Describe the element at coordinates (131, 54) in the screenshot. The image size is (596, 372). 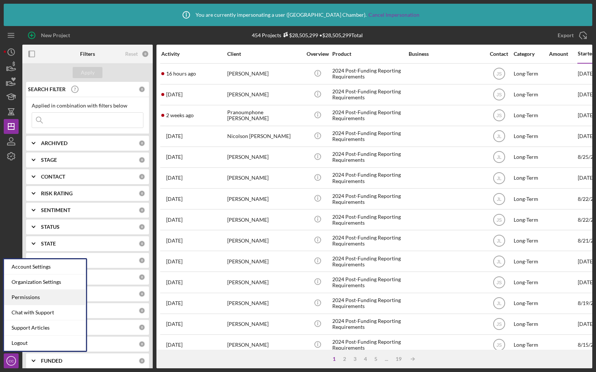
I see `div: Reset` at that location.